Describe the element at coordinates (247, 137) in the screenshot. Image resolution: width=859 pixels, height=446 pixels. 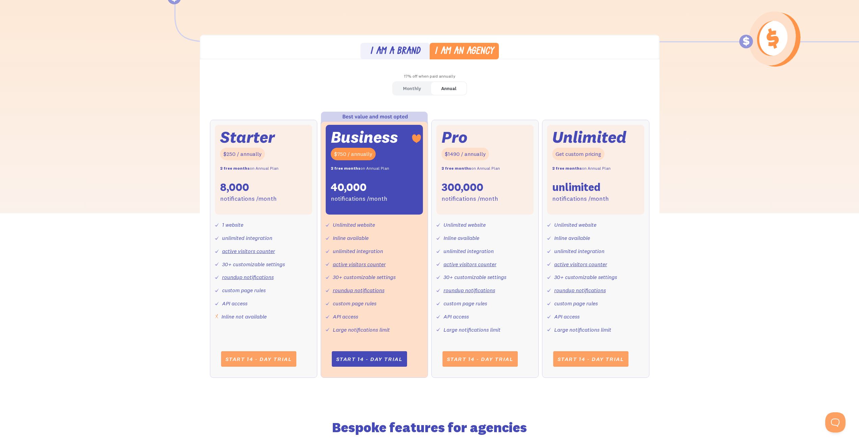
I see `div: Starter` at that location.